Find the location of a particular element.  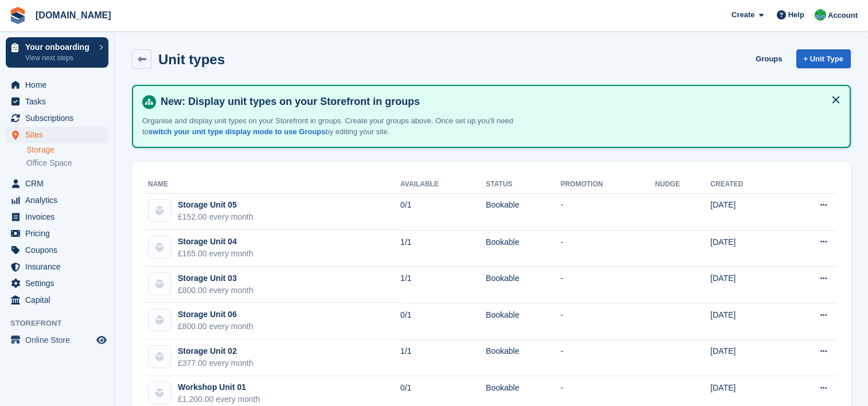

a: Your onboarding View next steps is located at coordinates (57, 52).